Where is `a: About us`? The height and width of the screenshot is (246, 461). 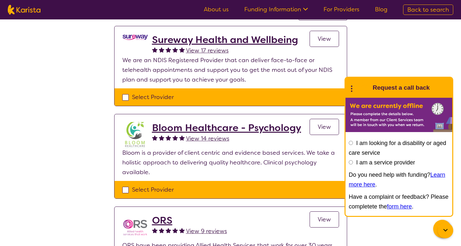
a: About us is located at coordinates (216, 9).